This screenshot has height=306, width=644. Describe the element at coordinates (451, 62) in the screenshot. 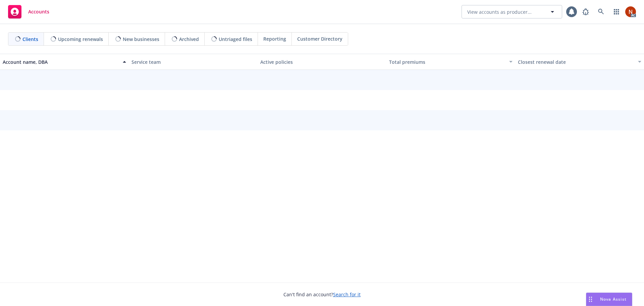

I see `button: Total premiums` at that location.